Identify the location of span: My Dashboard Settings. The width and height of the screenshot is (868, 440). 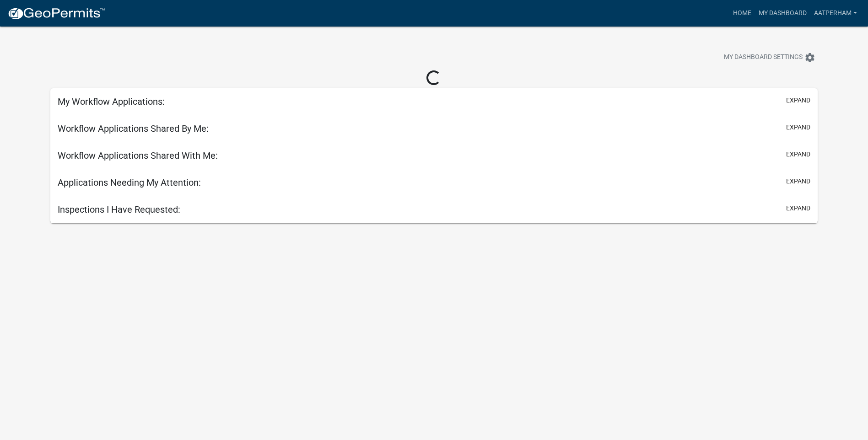
(763, 57).